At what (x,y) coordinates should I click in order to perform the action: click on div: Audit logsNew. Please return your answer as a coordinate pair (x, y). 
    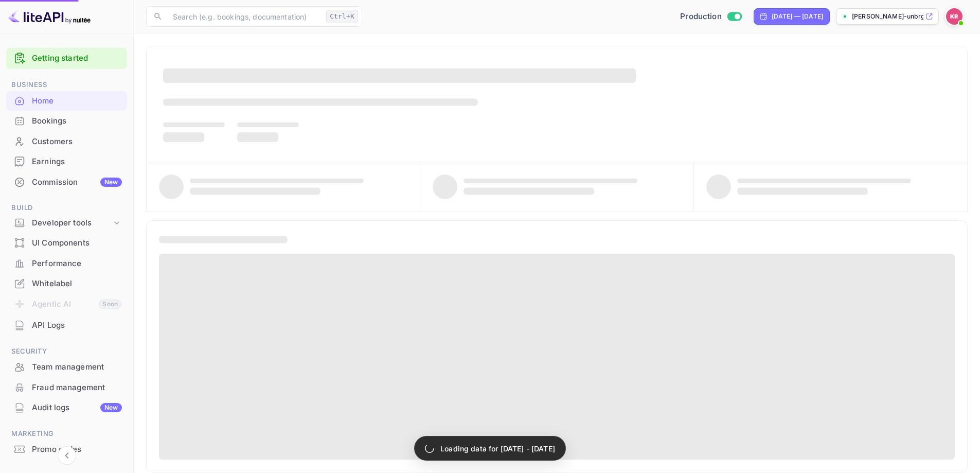
    Looking at the image, I should click on (67, 407).